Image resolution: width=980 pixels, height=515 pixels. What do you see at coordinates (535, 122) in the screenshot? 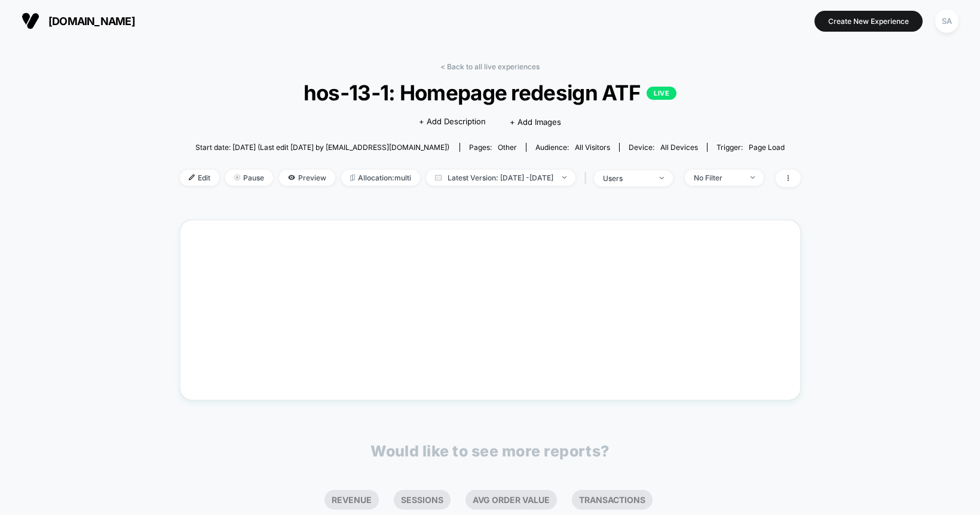
I see `span: + Add Images` at bounding box center [535, 122].